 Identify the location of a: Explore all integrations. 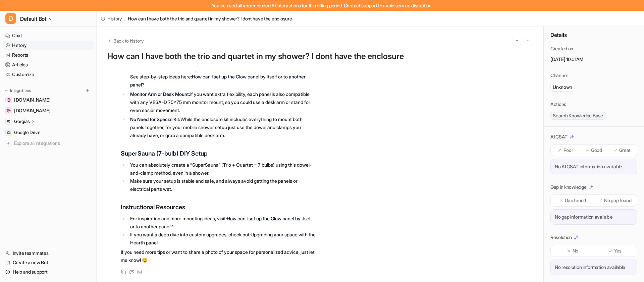
(48, 143).